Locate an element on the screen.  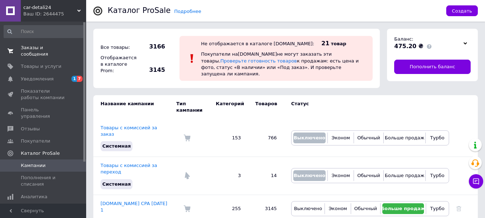
div: Все товары: is located at coordinates (119, 47).